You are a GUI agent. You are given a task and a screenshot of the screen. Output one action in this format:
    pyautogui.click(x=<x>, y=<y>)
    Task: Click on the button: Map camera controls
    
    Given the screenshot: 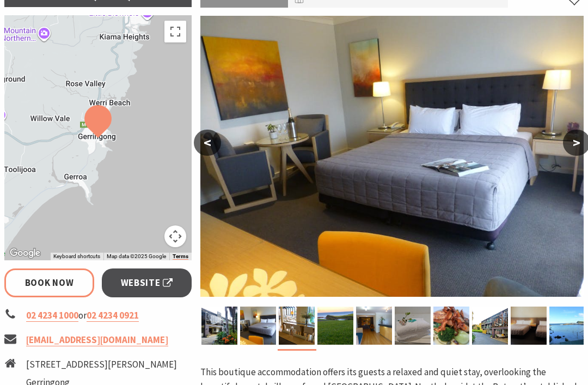 What is the action you would take?
    pyautogui.click(x=175, y=236)
    